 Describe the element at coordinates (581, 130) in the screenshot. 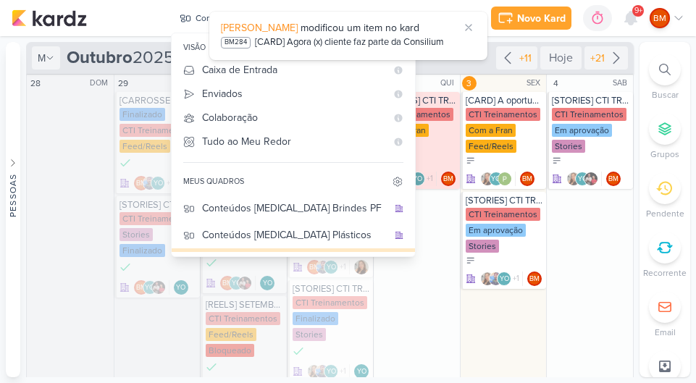

I see `div: Em aprovação` at that location.